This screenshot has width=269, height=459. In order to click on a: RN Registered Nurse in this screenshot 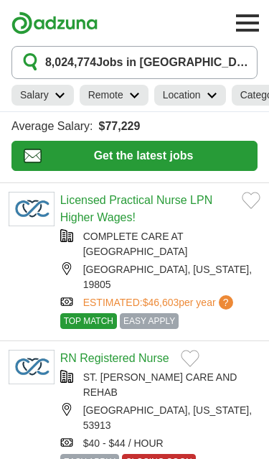, I will do `click(115, 358)`.